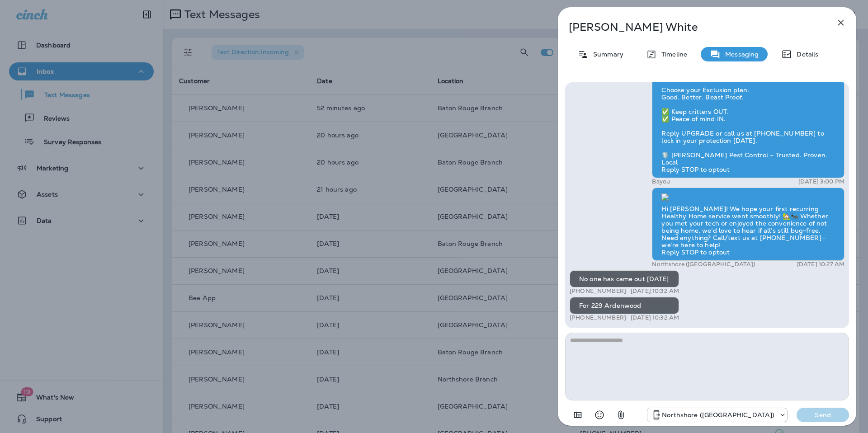  Describe the element at coordinates (717, 415) in the screenshot. I see `div: +1 (985) 603-7378` at that location.